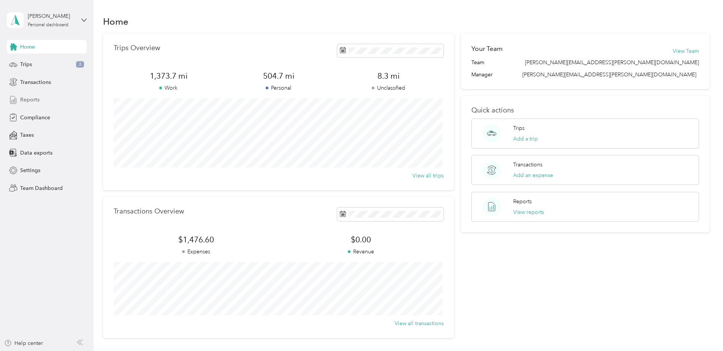 The image size is (723, 351). I want to click on p: Unclassified, so click(388, 88).